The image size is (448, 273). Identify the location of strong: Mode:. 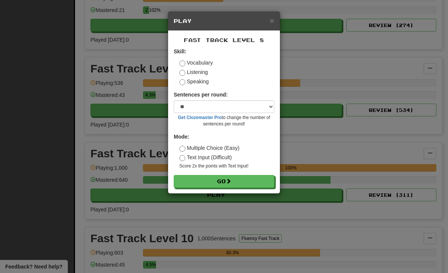
(181, 136).